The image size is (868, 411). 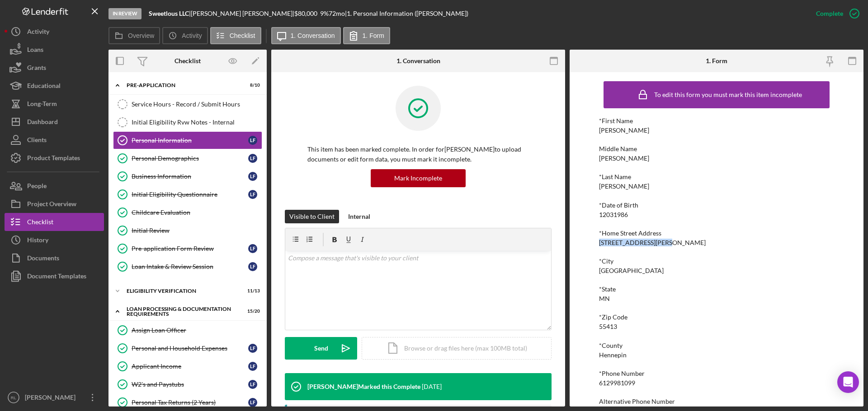 What do you see at coordinates (717, 317) in the screenshot?
I see `div: *Zip Code` at bounding box center [717, 317].